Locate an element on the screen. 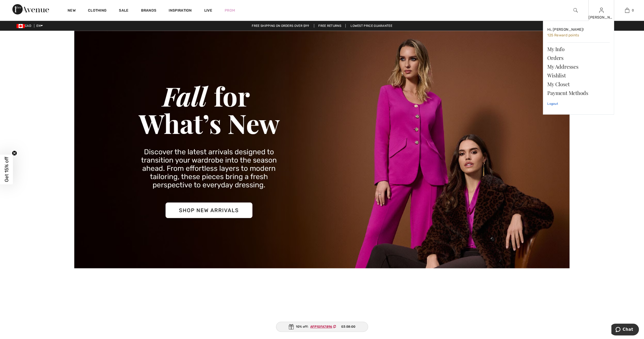  img: Gift.svg is located at coordinates (291, 326).